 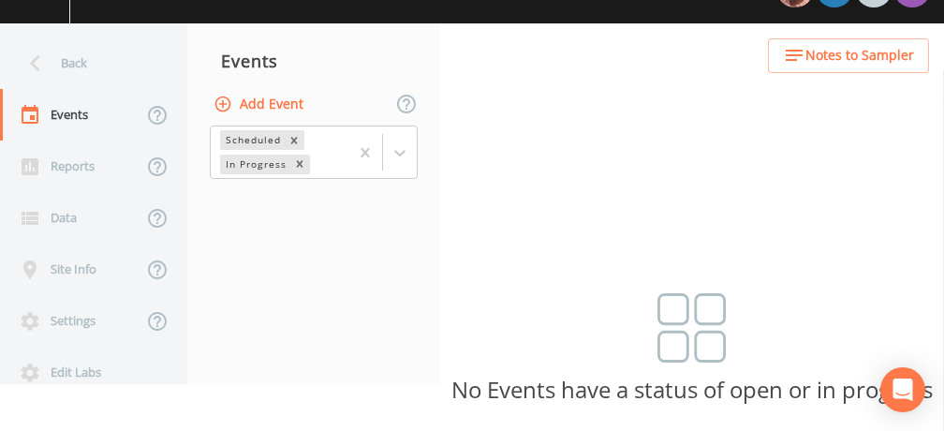 I want to click on div: Events, so click(x=314, y=61).